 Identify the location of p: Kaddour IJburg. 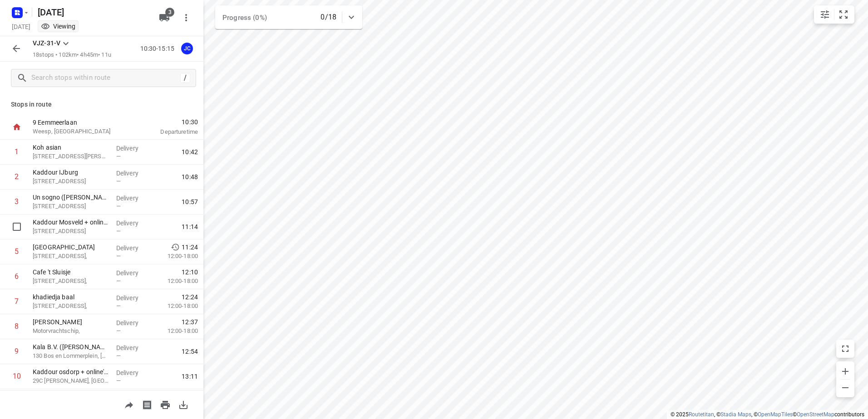
(71, 172).